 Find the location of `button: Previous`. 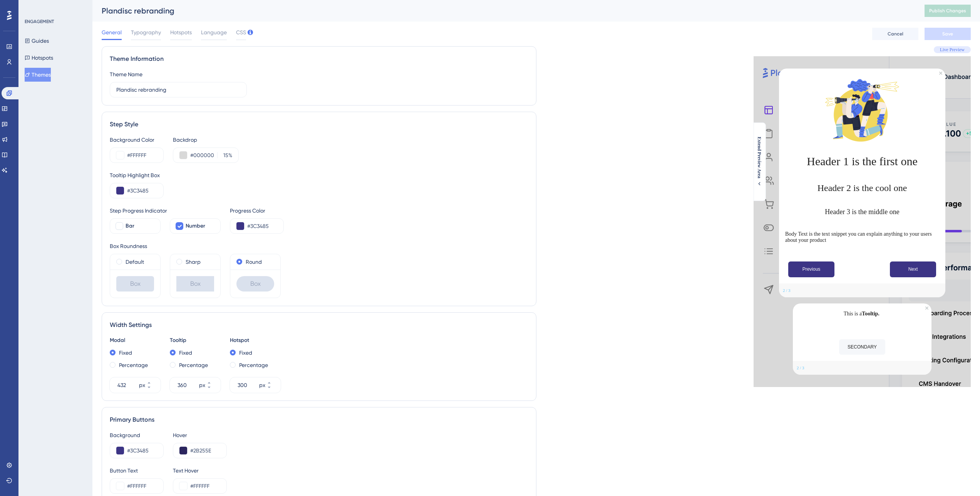

button: Previous is located at coordinates (812, 269).